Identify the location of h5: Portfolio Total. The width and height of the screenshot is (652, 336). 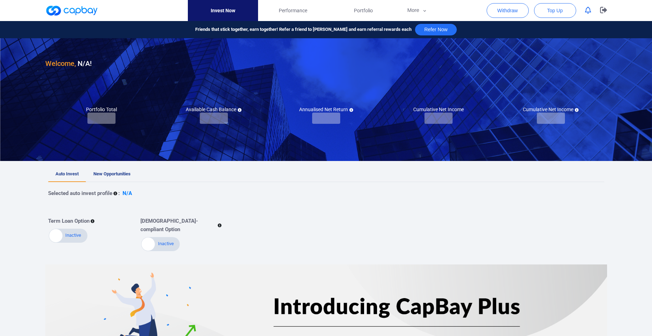
(101, 109).